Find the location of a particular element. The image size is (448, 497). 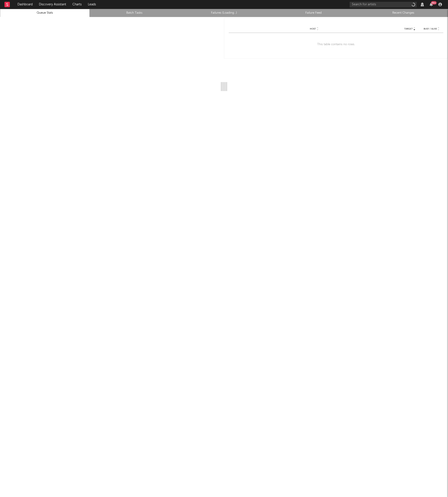

span: Busy / Alive is located at coordinates (430, 29).